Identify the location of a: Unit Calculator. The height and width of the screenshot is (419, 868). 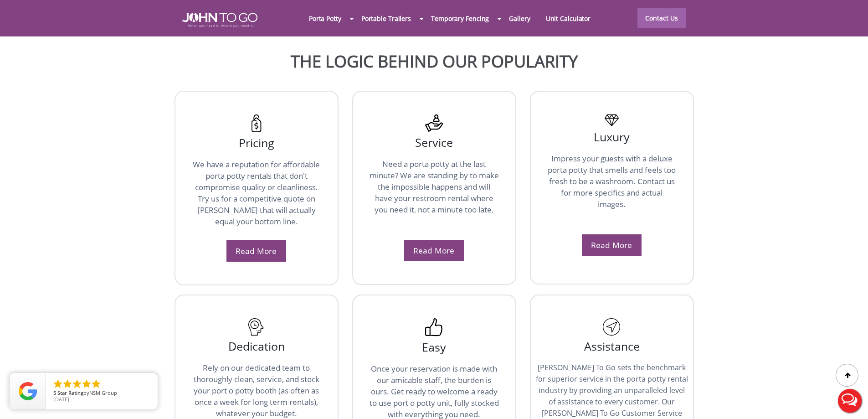
(568, 19).